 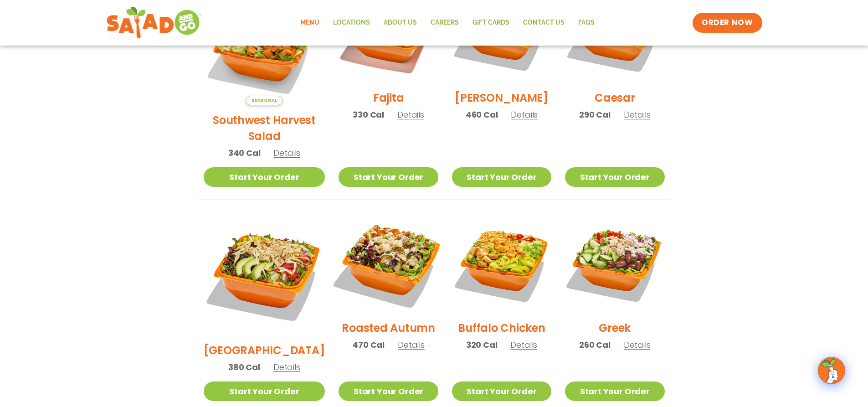 I want to click on img: new-SAG-logo-768×292, so click(x=154, y=23).